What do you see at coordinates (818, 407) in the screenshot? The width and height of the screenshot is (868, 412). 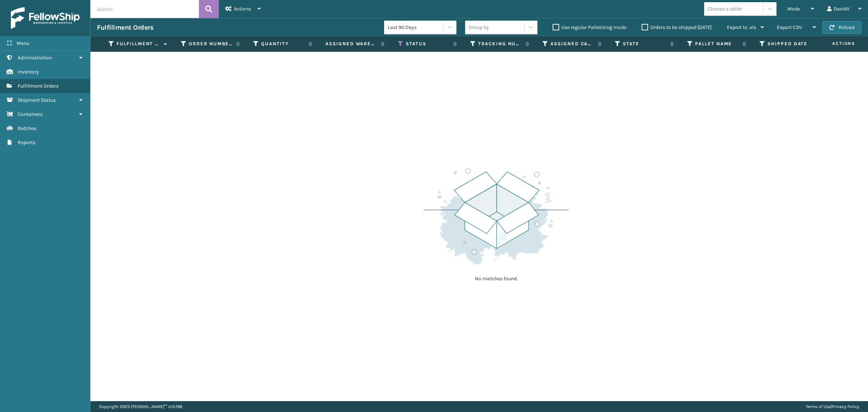 I see `a: Terms of Use` at bounding box center [818, 407].